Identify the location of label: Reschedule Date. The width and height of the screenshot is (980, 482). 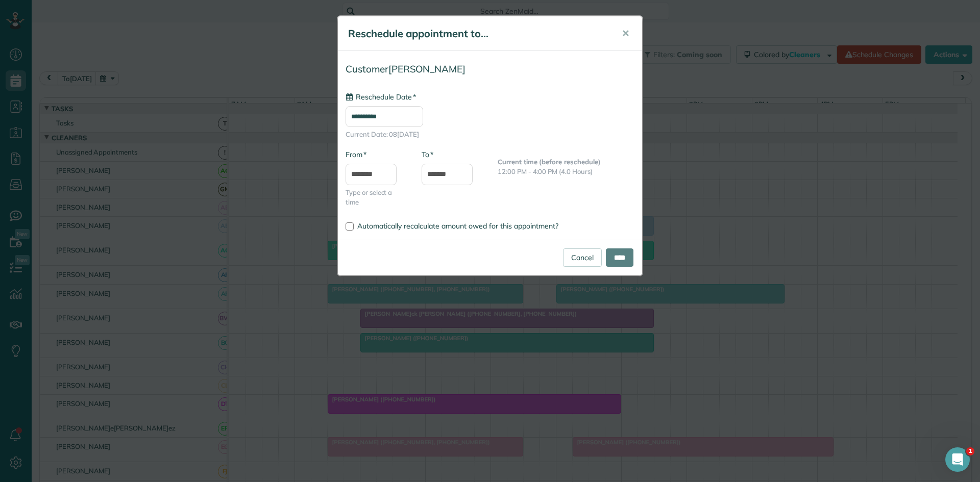
(380, 96).